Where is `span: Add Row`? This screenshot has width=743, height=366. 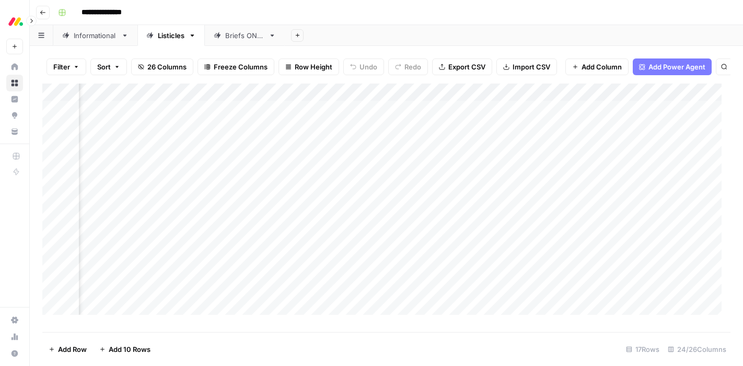 span: Add Row is located at coordinates (72, 350).